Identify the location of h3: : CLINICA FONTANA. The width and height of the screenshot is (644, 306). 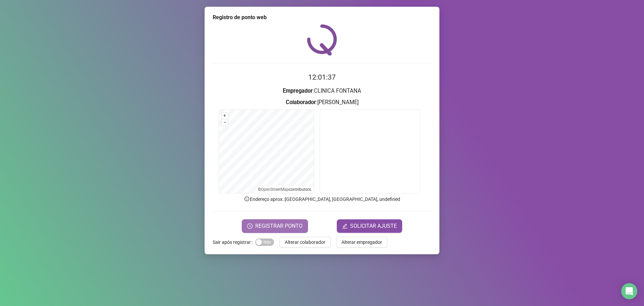
(322, 91).